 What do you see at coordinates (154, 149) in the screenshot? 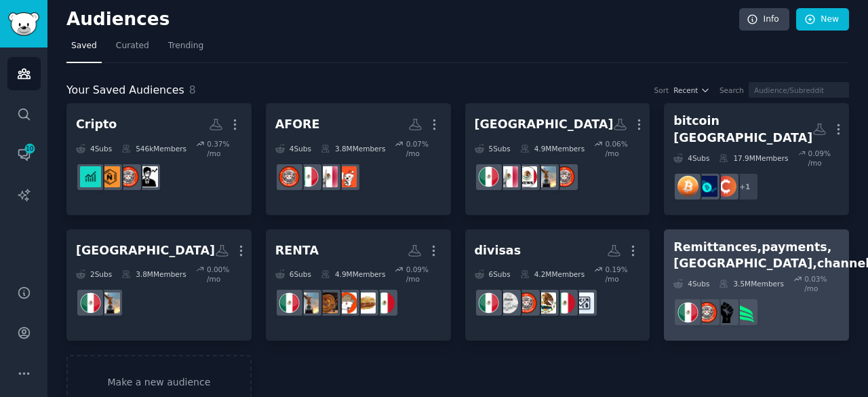
I see `div: 546k Members` at bounding box center [154, 149].